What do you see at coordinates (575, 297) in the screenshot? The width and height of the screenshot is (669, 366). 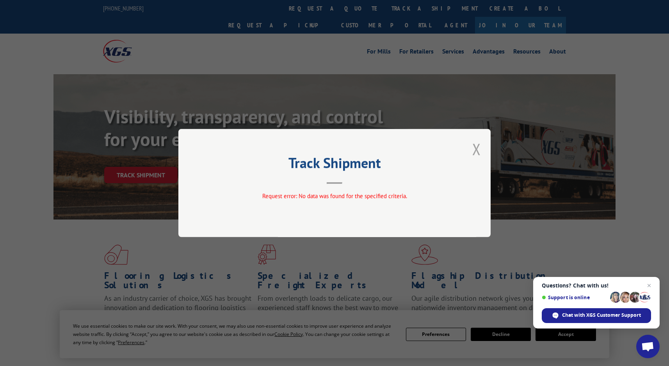 I see `span: Support is online` at bounding box center [575, 297].